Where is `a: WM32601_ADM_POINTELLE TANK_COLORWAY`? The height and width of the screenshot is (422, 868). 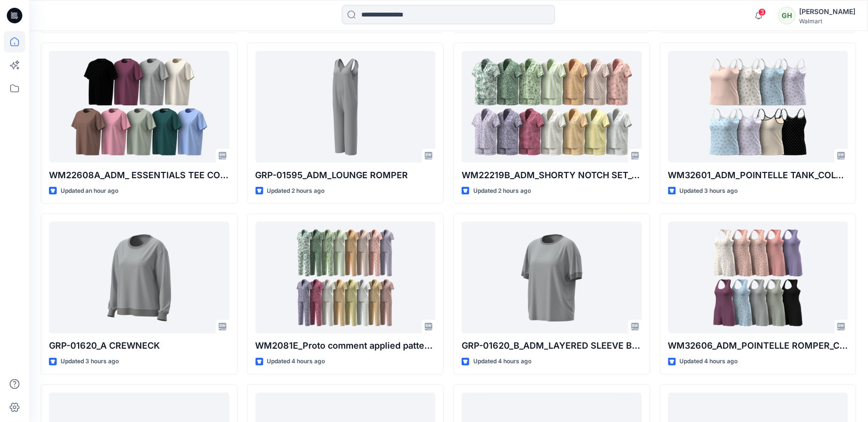
a: WM32601_ADM_POINTELLE TANK_COLORWAY is located at coordinates (758, 106).